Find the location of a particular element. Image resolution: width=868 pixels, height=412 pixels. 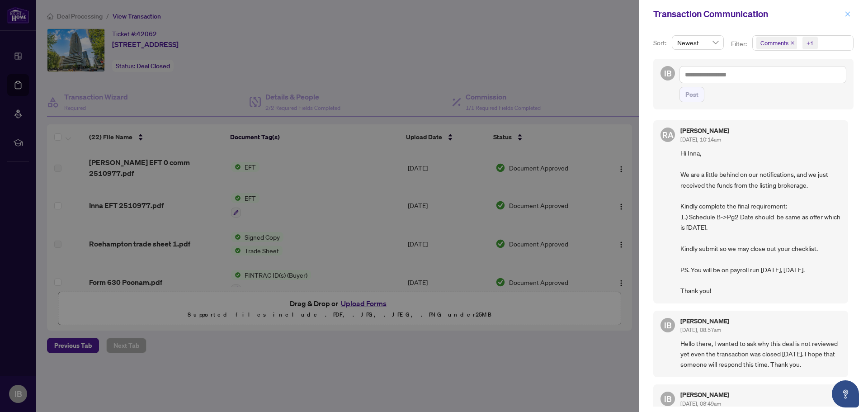

p: Sort: is located at coordinates (660, 43).